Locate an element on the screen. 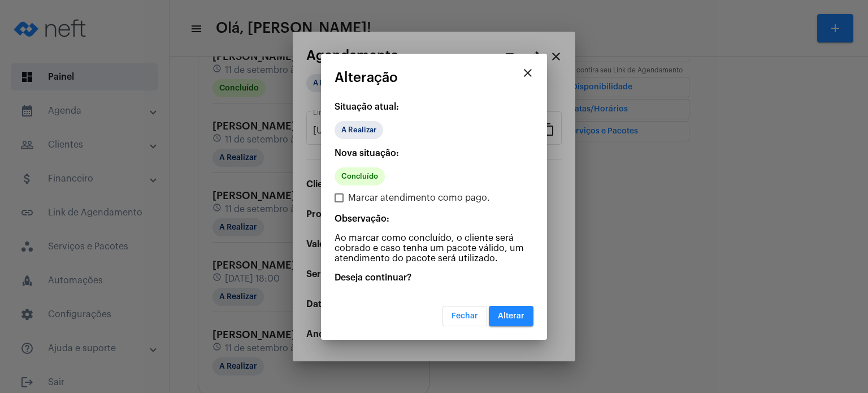  button: Fechar is located at coordinates (465, 316).